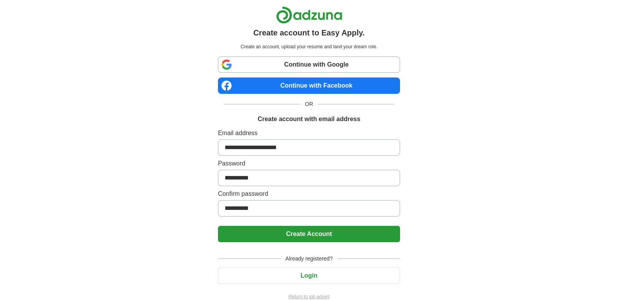 The image size is (618, 301). Describe the element at coordinates (309, 194) in the screenshot. I see `label: Confirm password` at that location.